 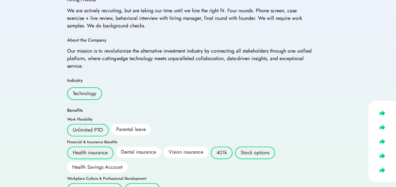 I want to click on div: Dental insurance, so click(x=138, y=152).